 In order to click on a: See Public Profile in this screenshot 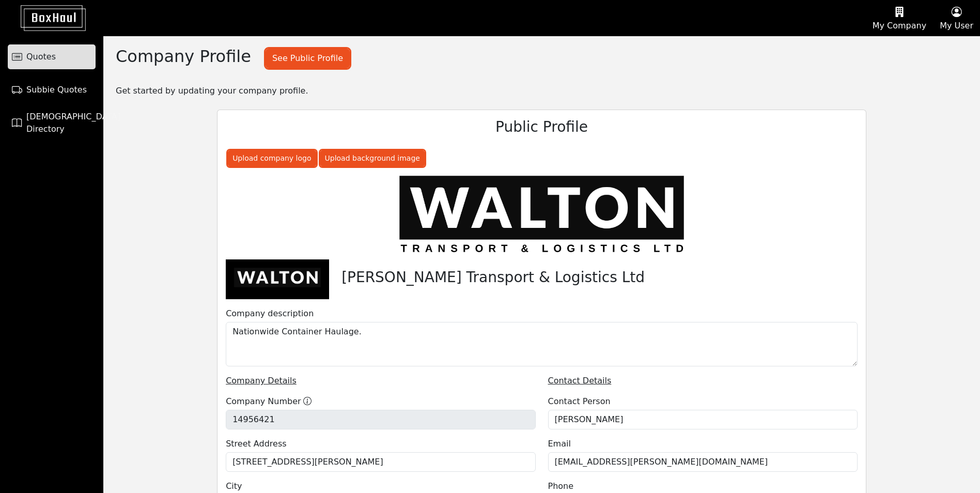, I will do `click(307, 59)`.